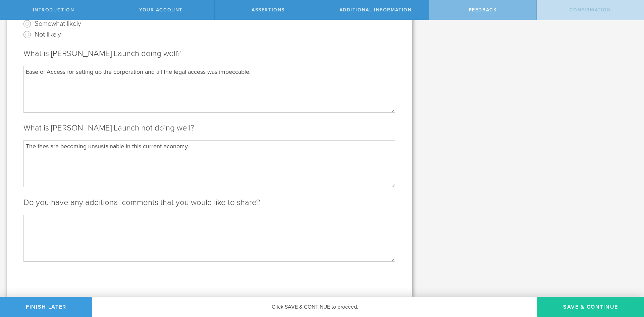 The image size is (644, 317). I want to click on label: Not likely, so click(48, 34).